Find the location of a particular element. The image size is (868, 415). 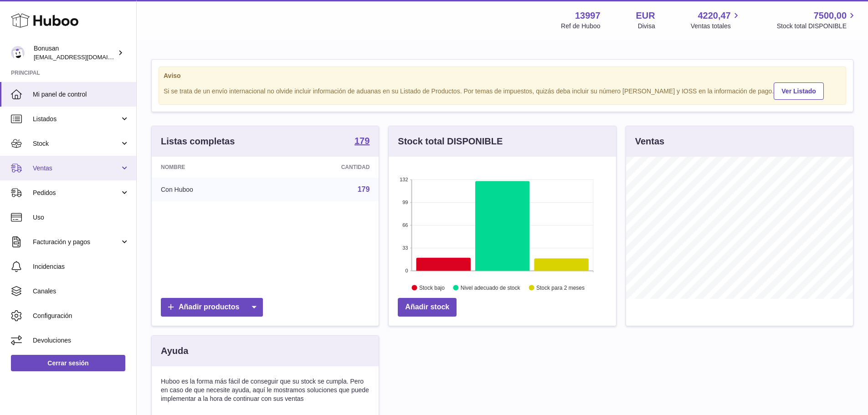

span: Incidencias is located at coordinates (81, 266).